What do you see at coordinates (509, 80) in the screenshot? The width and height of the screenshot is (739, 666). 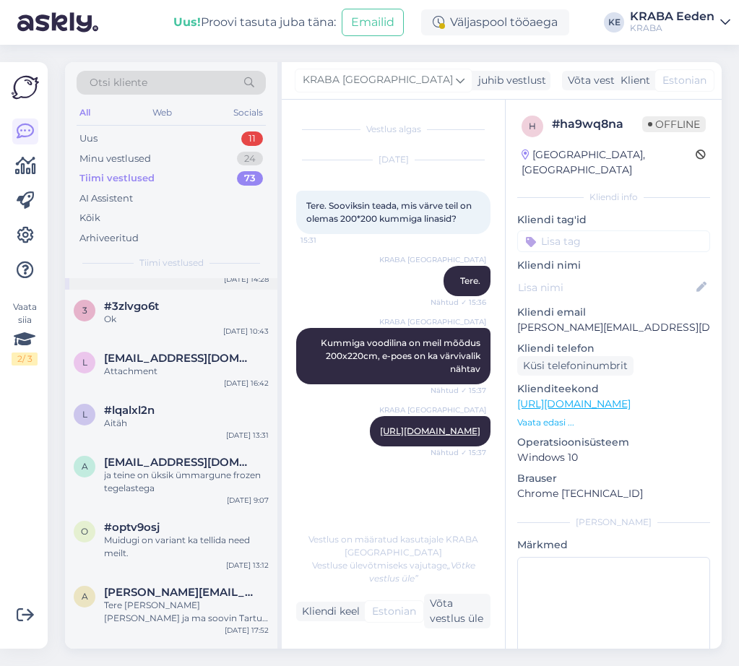 I see `div: juhib vestlust` at bounding box center [509, 80].